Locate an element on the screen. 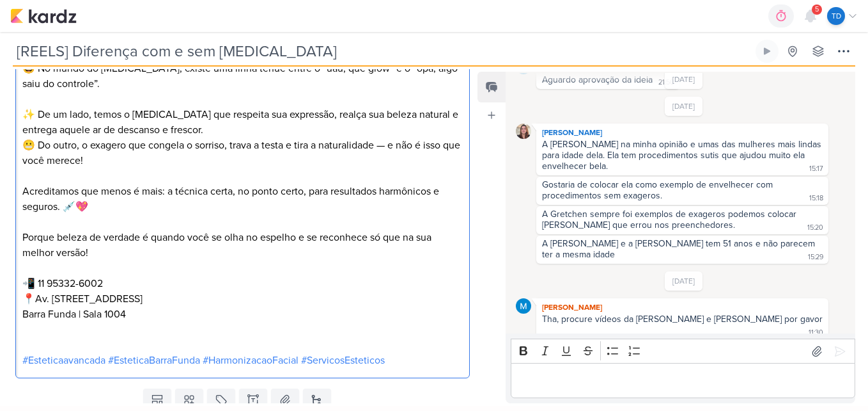 The height and width of the screenshot is (411, 868). div: Thais de carvalho is located at coordinates (836, 16).